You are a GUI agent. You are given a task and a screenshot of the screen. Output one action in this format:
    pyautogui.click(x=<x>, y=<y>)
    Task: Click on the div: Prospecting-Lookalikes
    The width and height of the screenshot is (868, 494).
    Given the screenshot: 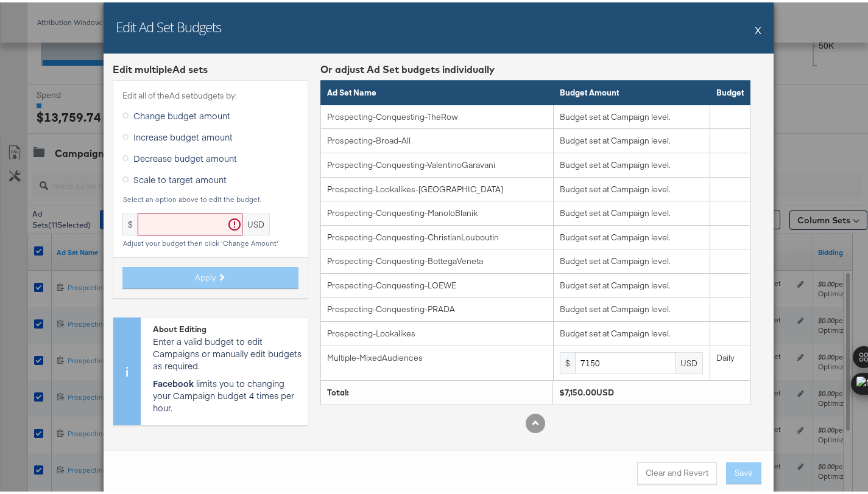 What is the action you would take?
    pyautogui.click(x=437, y=331)
    